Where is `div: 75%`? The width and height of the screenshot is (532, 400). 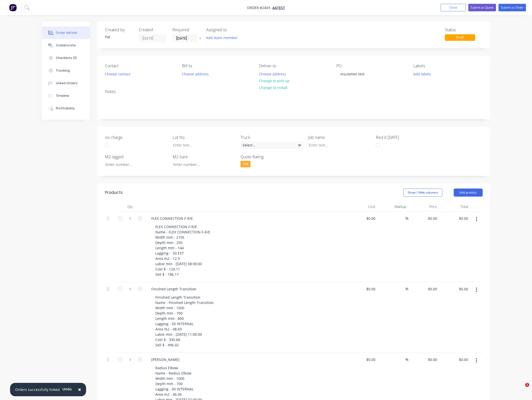
div: 75% is located at coordinates (245, 164).